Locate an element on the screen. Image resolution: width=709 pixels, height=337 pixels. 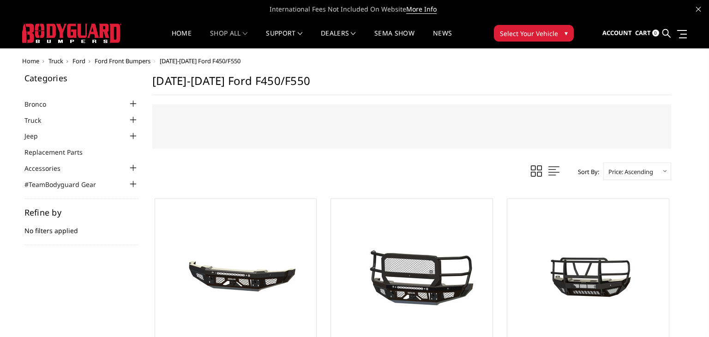
a: Dealers is located at coordinates (338, 39).